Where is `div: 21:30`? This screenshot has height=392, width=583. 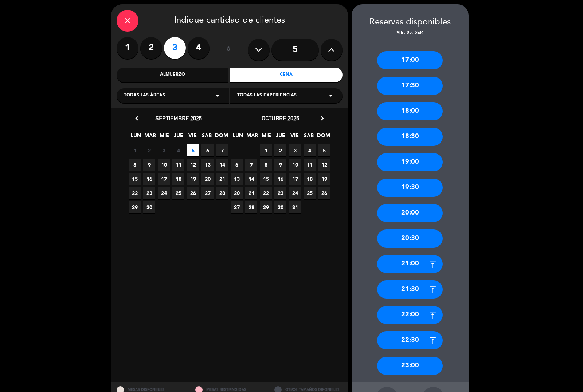 div: 21:30 is located at coordinates (410, 289).